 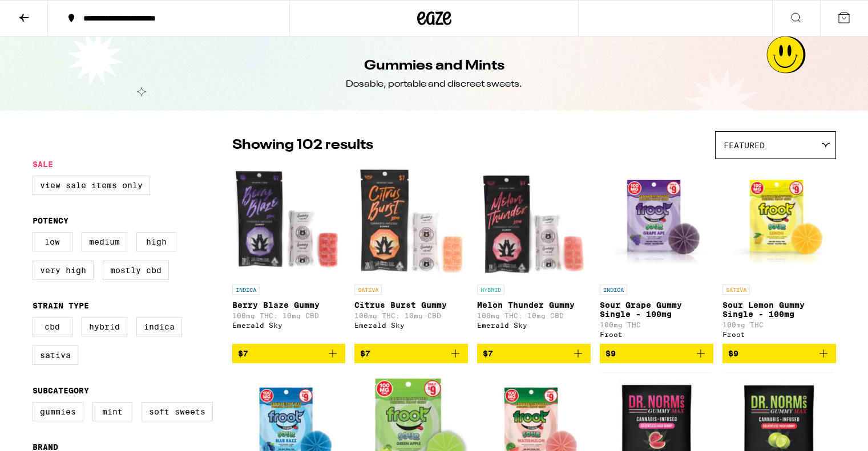 I want to click on p: Berry Blaze Gummy, so click(x=289, y=305).